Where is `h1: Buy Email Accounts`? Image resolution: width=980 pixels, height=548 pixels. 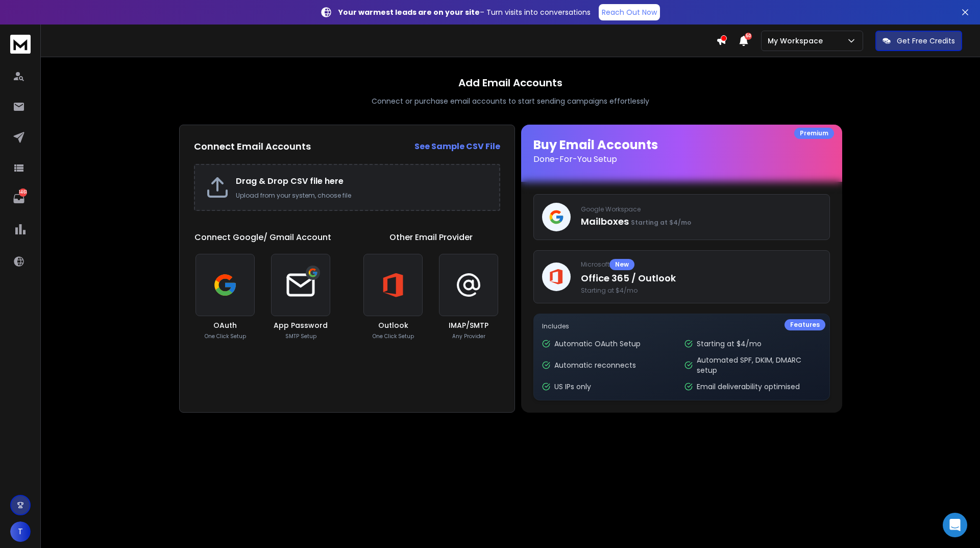
h1: Buy Email Accounts is located at coordinates (682, 151).